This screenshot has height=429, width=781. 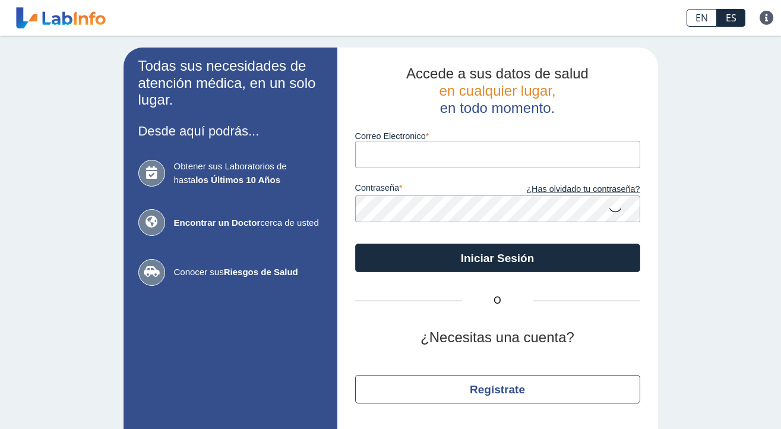 I want to click on a: ES, so click(x=732, y=18).